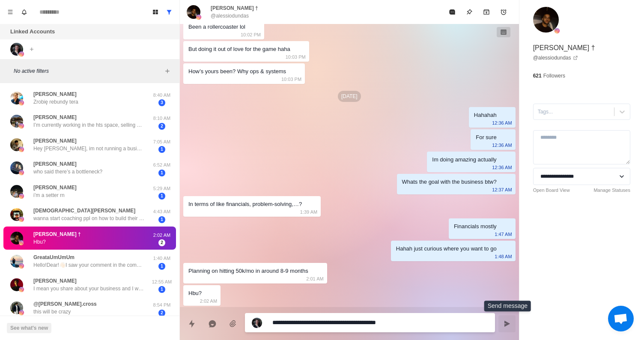 This screenshot has width=644, height=340. Describe the element at coordinates (89, 125) in the screenshot. I see `p: I’m currently working in the hts space, selling an e-commerce offer` at that location.